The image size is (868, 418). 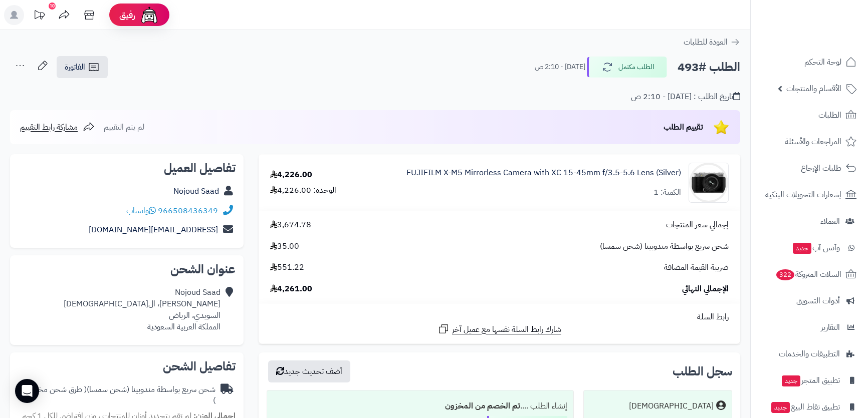 What do you see at coordinates (809, 328) in the screenshot?
I see `a: التقارير` at bounding box center [809, 328].